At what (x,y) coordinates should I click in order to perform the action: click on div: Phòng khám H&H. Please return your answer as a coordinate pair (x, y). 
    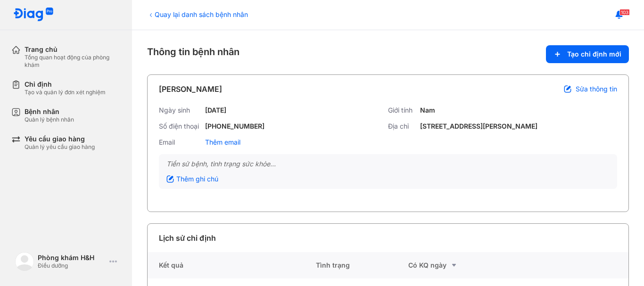
    Looking at the image, I should click on (72, 257).